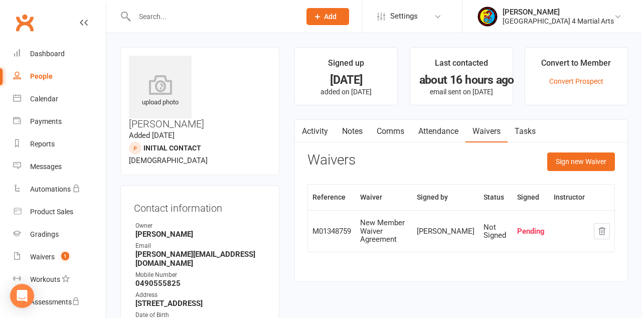  I want to click on th: Instructor, so click(570, 197).